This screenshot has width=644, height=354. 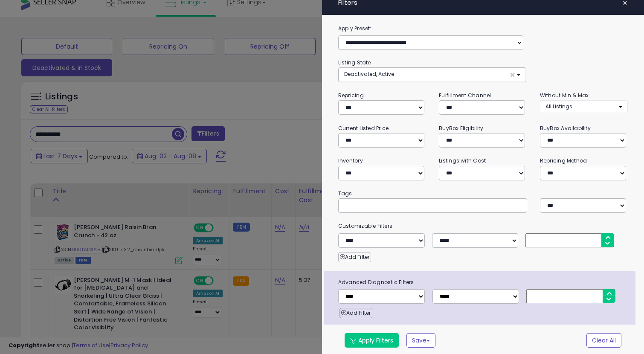 What do you see at coordinates (350, 160) in the screenshot?
I see `small: Inventory` at bounding box center [350, 160].